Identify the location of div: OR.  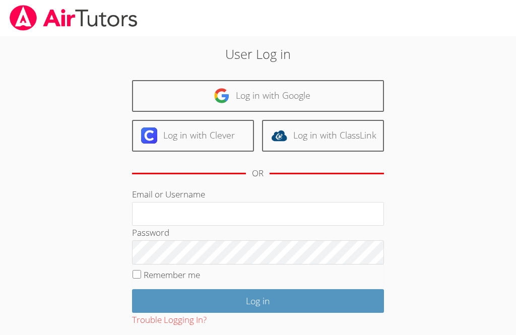
(257, 173).